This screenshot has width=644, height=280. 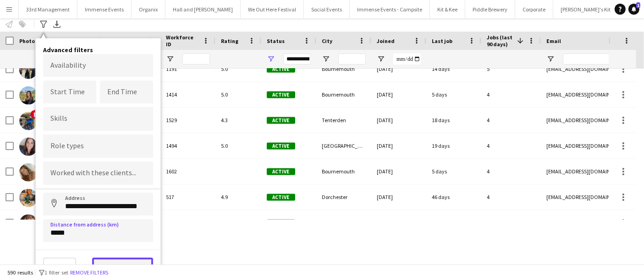 What do you see at coordinates (500, 41) in the screenshot?
I see `span: Jobs (last 90 days)` at bounding box center [500, 41].